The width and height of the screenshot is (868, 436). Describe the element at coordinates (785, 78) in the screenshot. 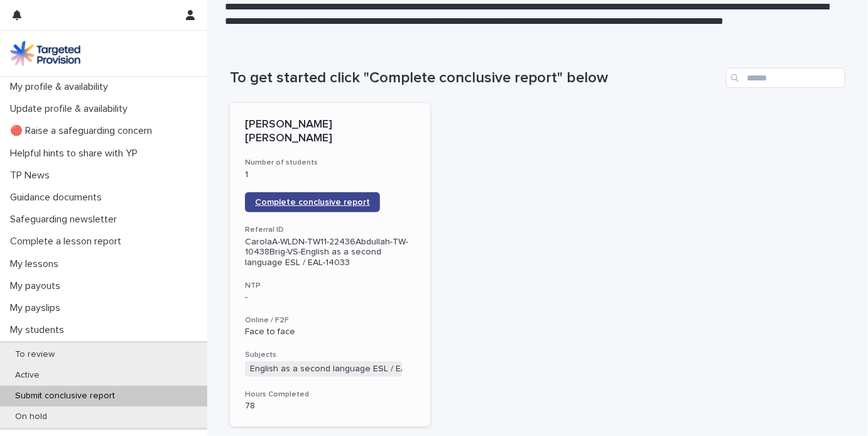

I see `div: Search` at that location.